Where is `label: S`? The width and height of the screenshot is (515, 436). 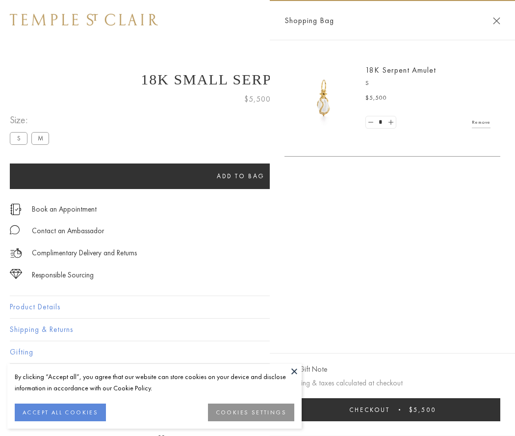
label: S is located at coordinates (19, 138).